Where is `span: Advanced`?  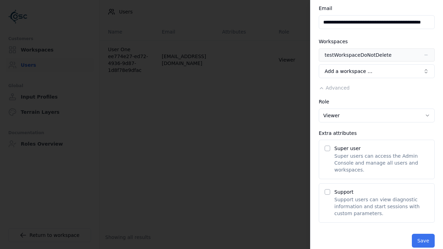 span: Advanced is located at coordinates (337, 88).